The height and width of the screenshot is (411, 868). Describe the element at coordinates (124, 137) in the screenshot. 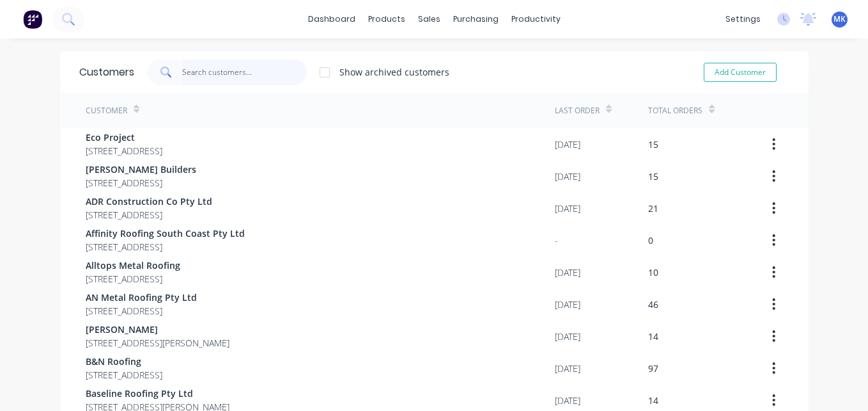

I see `span: Eco Project` at that location.